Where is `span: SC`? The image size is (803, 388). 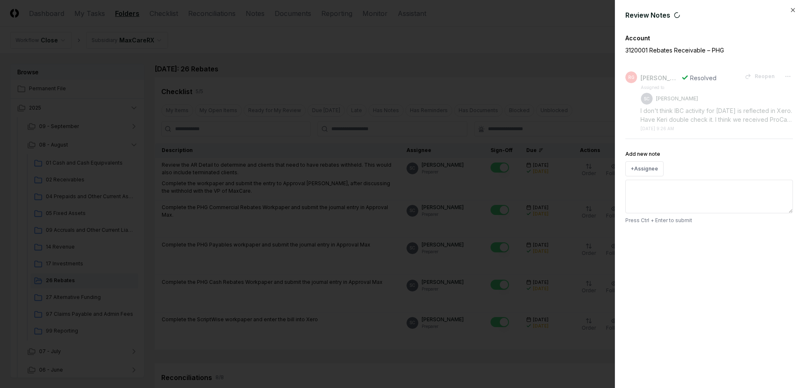 span: SC is located at coordinates (647, 99).